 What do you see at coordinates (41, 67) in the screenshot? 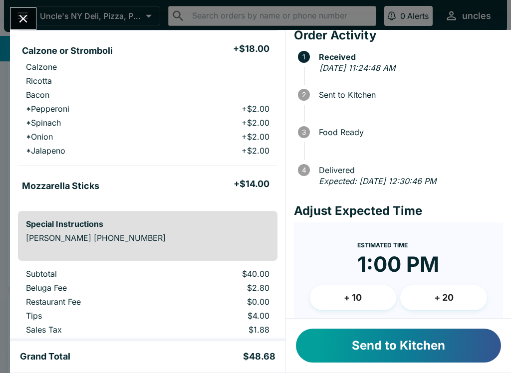
I see `p: Calzone` at bounding box center [41, 67].